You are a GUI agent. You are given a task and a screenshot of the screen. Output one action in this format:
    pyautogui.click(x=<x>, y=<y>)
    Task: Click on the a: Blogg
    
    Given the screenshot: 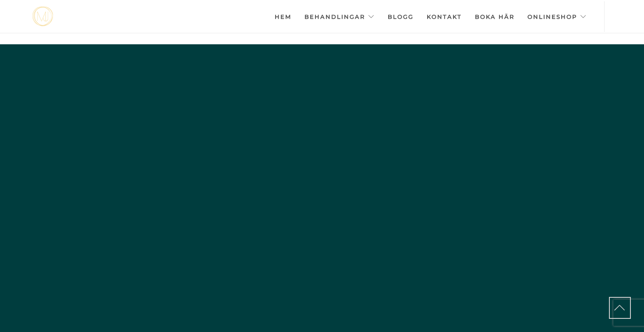 What is the action you would take?
    pyautogui.click(x=400, y=17)
    